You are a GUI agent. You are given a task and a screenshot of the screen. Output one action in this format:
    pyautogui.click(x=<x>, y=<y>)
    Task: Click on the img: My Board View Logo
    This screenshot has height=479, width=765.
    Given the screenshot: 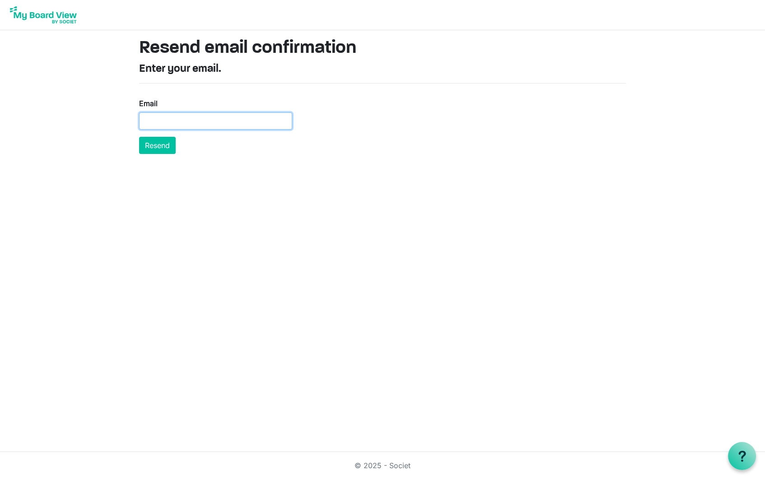 What is the action you would take?
    pyautogui.click(x=43, y=15)
    